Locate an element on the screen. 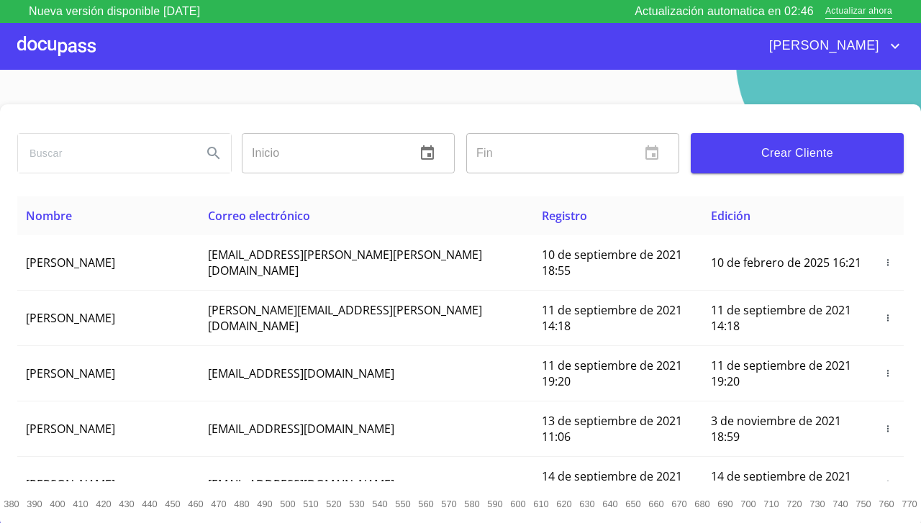 The width and height of the screenshot is (921, 523). span: 10 de septiembre de 2021 18:55 is located at coordinates (612, 263).